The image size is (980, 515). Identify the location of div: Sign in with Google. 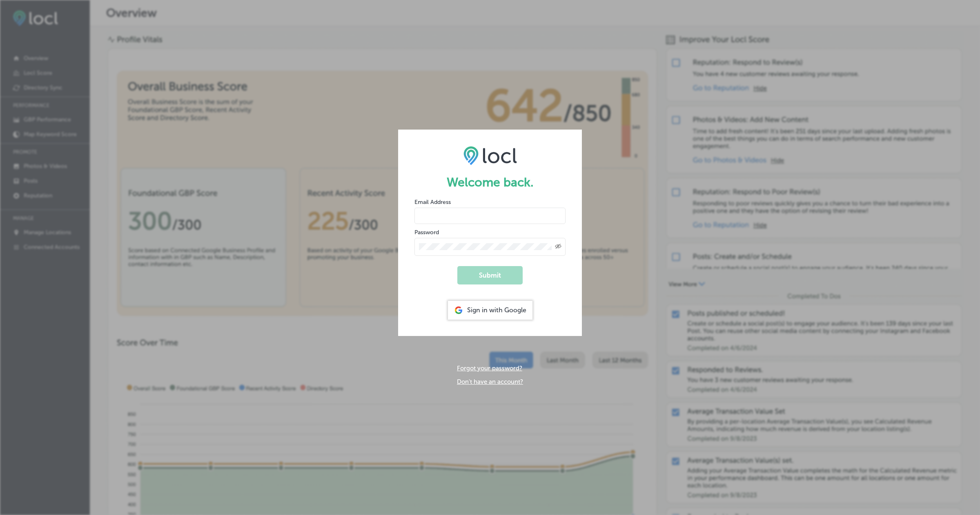
(490, 310).